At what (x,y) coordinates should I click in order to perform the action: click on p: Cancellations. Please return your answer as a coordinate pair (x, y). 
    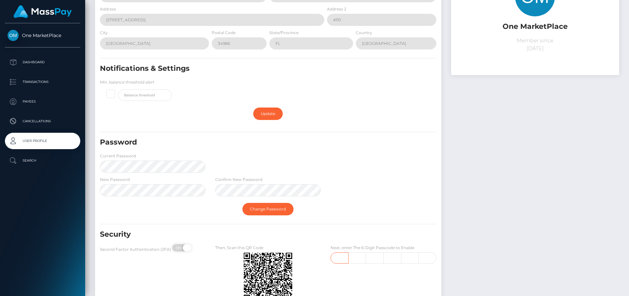
    Looking at the image, I should click on (43, 121).